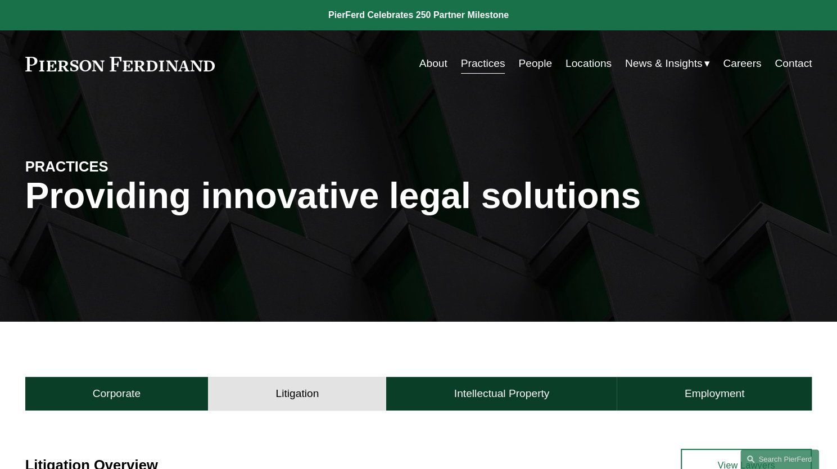 This screenshot has width=837, height=469. I want to click on h4: Intellectual Property, so click(502, 393).